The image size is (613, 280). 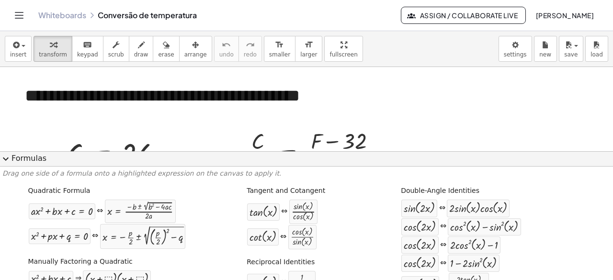 What do you see at coordinates (227, 55) in the screenshot?
I see `span: undo` at bounding box center [227, 55].